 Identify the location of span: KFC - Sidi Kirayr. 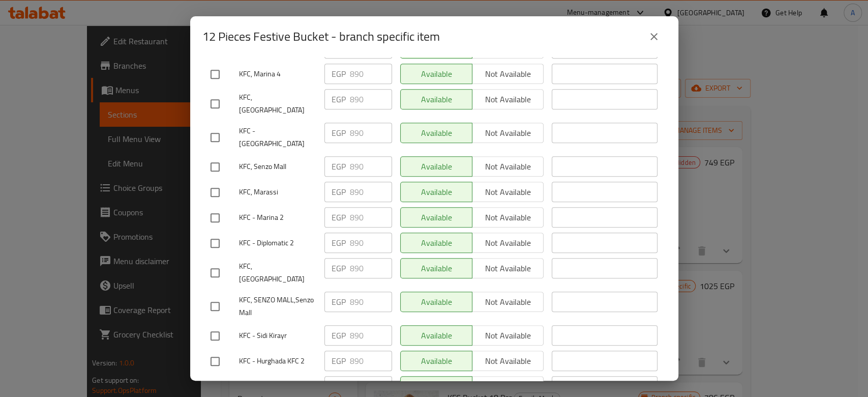
(278, 335).